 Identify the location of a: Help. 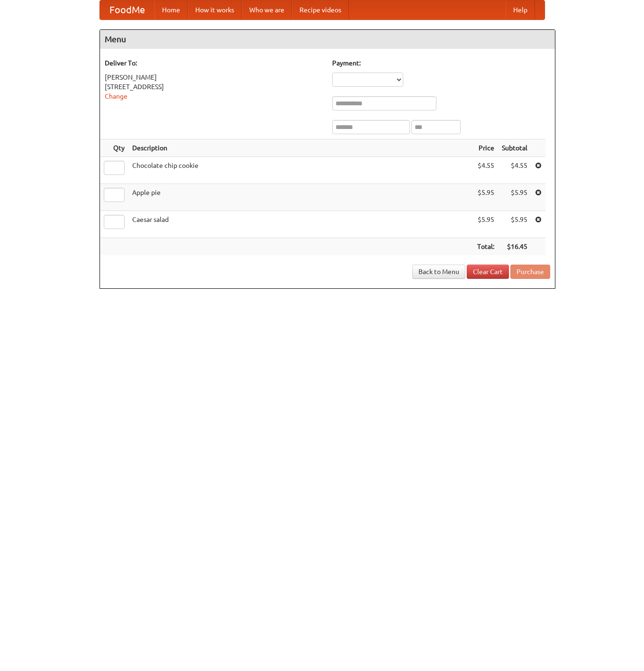
(520, 10).